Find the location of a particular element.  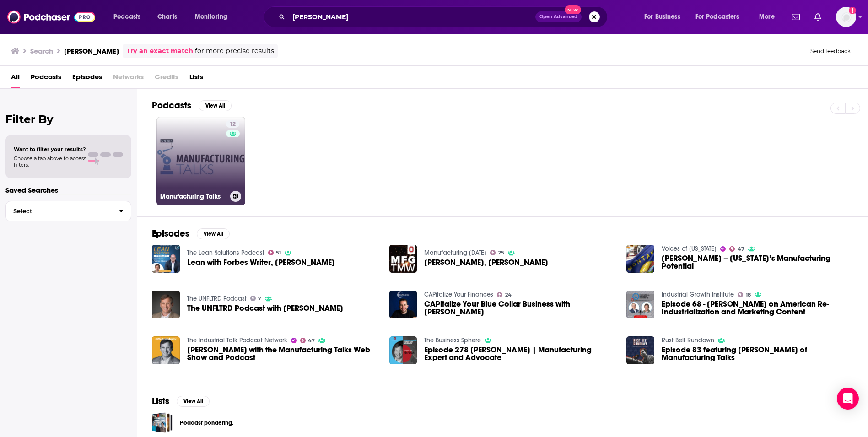

button: Send feedback is located at coordinates (831, 51).